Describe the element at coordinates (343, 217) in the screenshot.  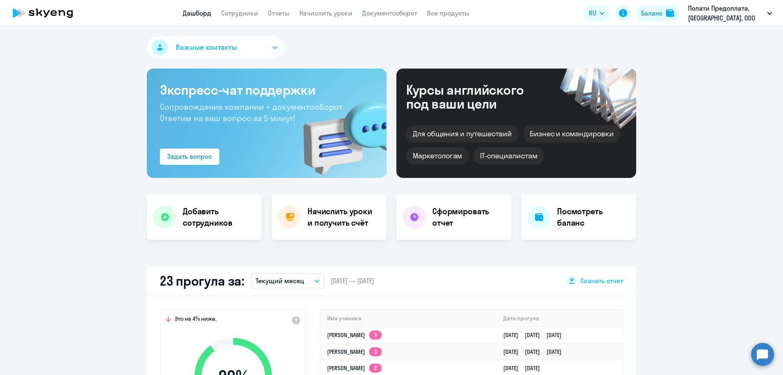
I see `h4: Начислить уроки и получить счёт` at that location.